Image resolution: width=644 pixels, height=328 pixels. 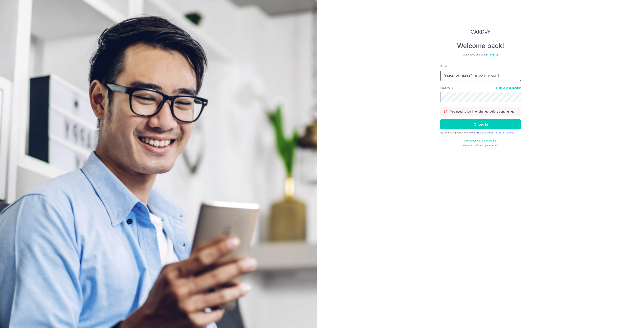 I want to click on h4: Welcome back!, so click(x=481, y=46).